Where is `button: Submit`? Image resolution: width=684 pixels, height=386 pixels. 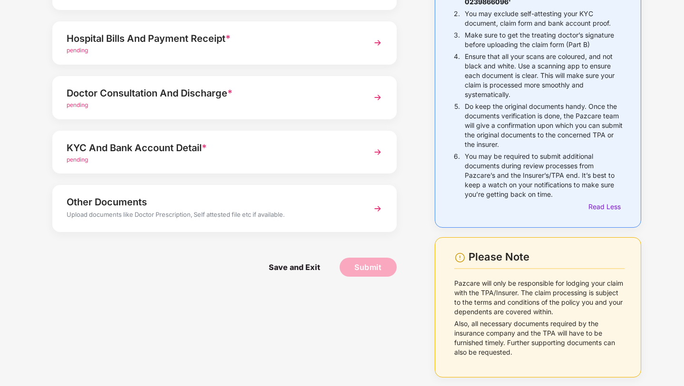
button: Submit is located at coordinates (368, 267).